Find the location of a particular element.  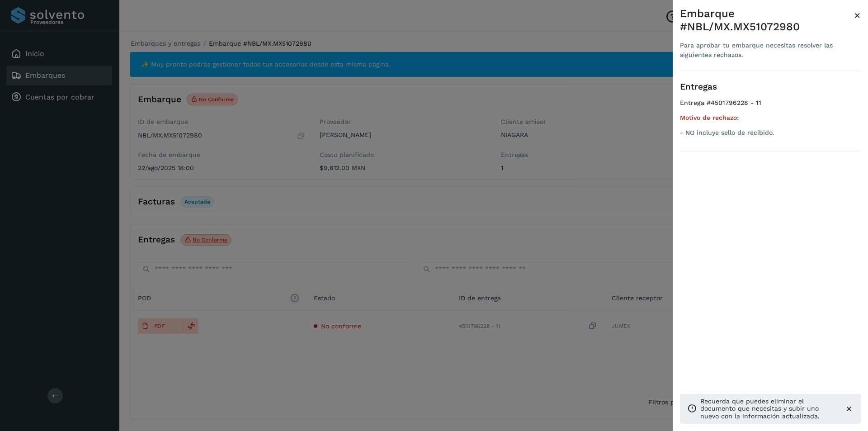

p: Recuerda que puedes eliminar el documento que necesitas y subir uno nuevo con la información actu... is located at coordinates (769, 409).